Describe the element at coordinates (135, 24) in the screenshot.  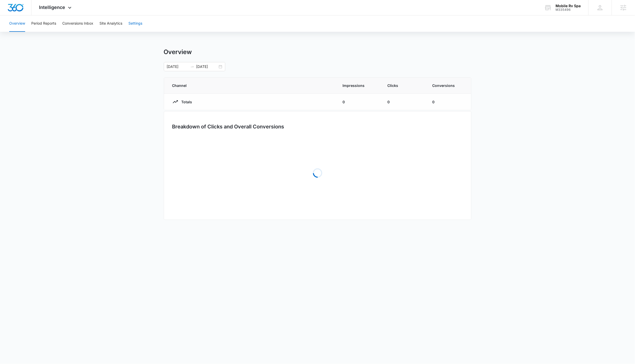
I see `button: Settings` at that location.